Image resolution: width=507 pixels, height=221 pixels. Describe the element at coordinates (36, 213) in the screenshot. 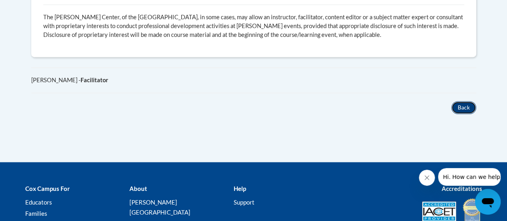

I see `a: Families` at that location.